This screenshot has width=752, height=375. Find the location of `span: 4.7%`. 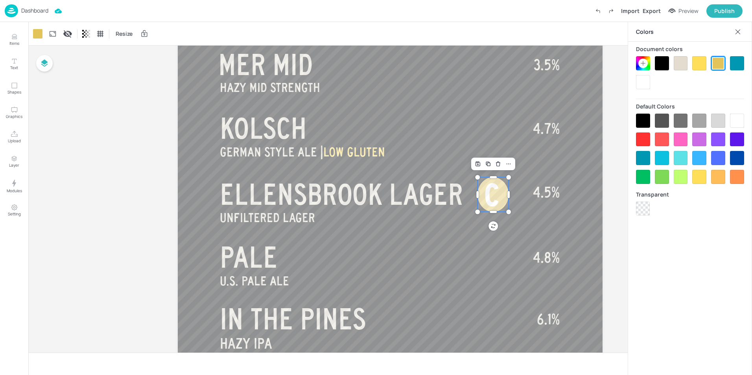

span: 4.7% is located at coordinates (546, 129).